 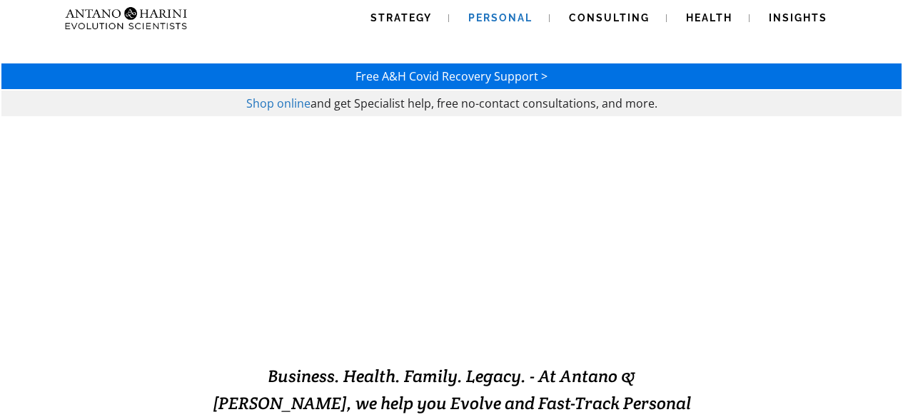 What do you see at coordinates (526, 315) in the screenshot?
I see `strong: EXCELLENCE` at bounding box center [526, 315].